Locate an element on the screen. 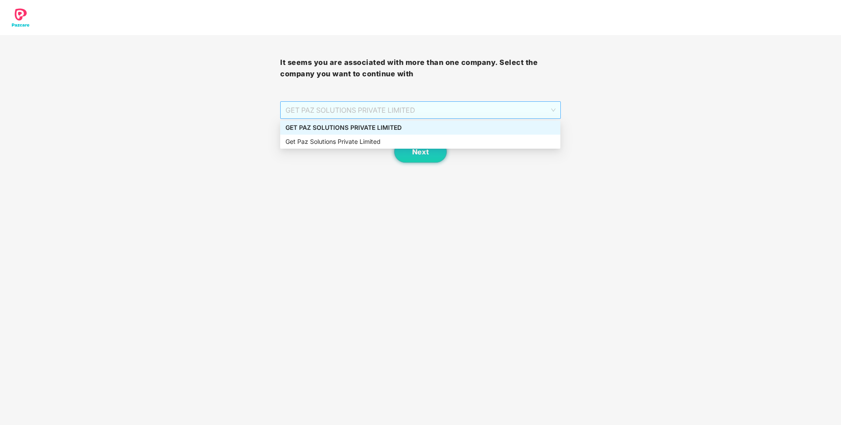 This screenshot has height=425, width=841. span: Next is located at coordinates (420, 152).